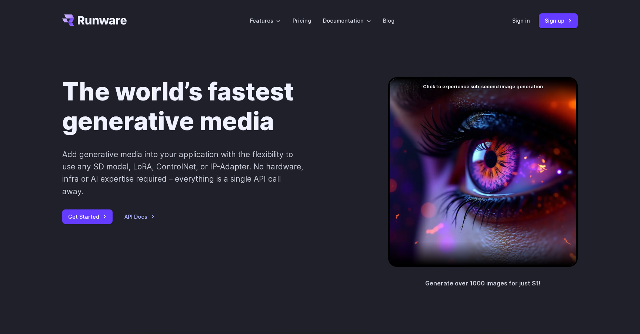 The width and height of the screenshot is (640, 334). What do you see at coordinates (213, 107) in the screenshot?
I see `h1: The world’s fastest generative media` at bounding box center [213, 107].